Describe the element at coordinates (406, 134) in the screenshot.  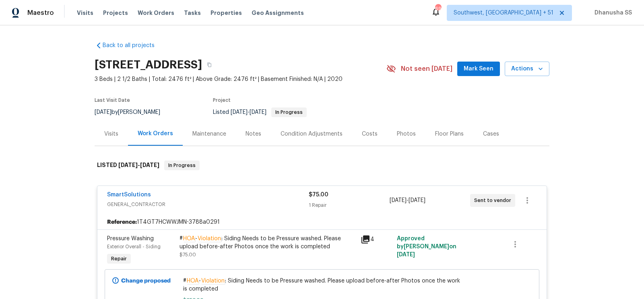
I see `div: Photos` at that location.